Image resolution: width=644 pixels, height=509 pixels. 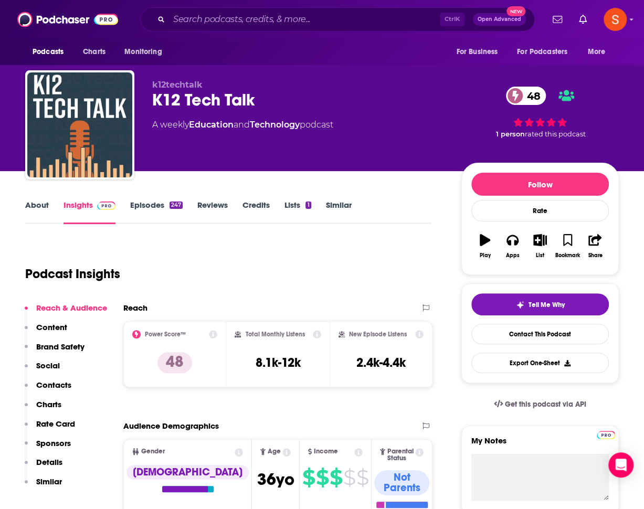 I want to click on span: Income, so click(x=326, y=451).